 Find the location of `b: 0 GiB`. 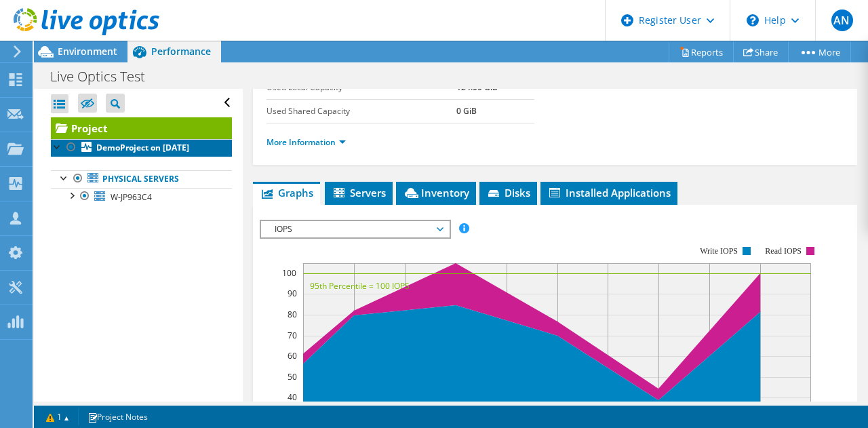

b: 0 GiB is located at coordinates (466, 111).